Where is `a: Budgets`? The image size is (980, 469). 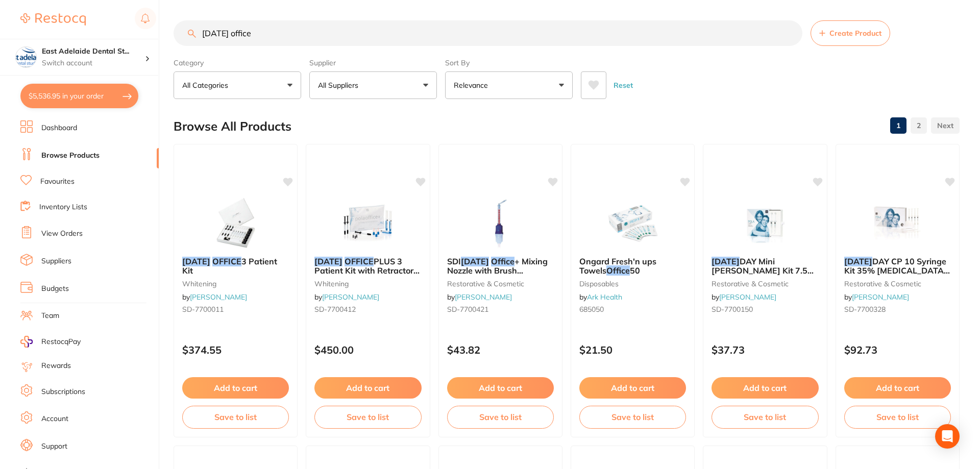
a: Budgets is located at coordinates (55, 289).